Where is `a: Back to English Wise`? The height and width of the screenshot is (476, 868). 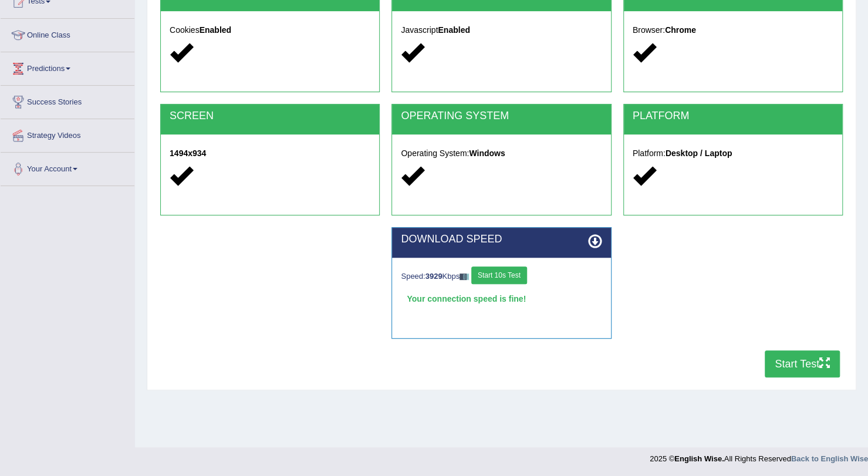
a: Back to English Wise is located at coordinates (829, 458).